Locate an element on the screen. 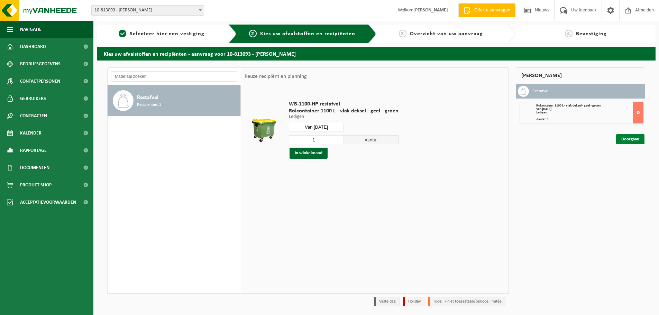  div: Keuze recipiënt en planning is located at coordinates (276, 76).